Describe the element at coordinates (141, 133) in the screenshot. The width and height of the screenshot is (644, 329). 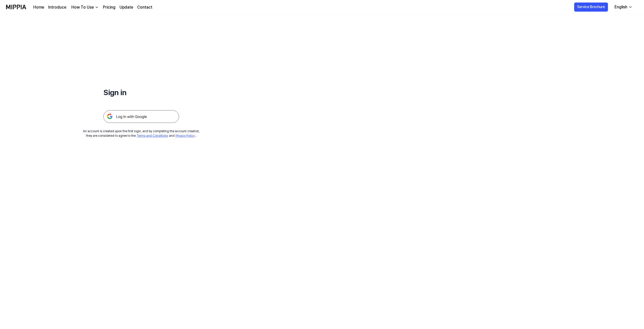
I see `div: An account is created upon the first login, and by completing the account creation, they are cons...` at that location.